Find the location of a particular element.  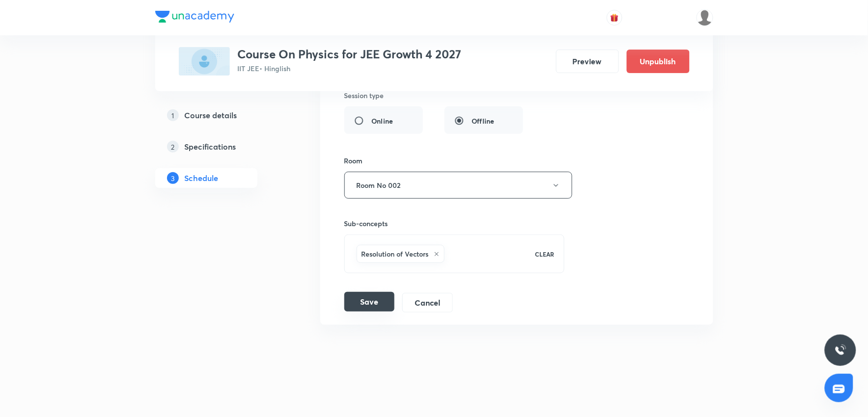

p: IIT JEE • Hinglish is located at coordinates (350, 68).